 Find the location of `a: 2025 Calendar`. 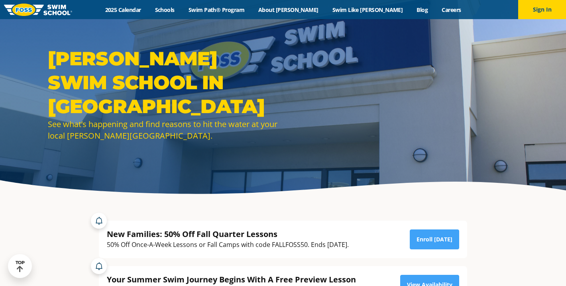

a: 2025 Calendar is located at coordinates (123, 10).